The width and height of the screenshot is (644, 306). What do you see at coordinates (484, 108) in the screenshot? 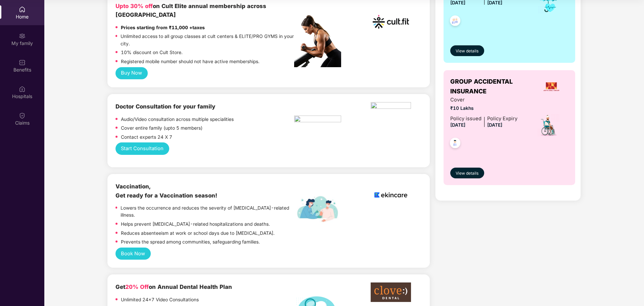
I see `span: ₹10 Lakhs` at bounding box center [484, 108].